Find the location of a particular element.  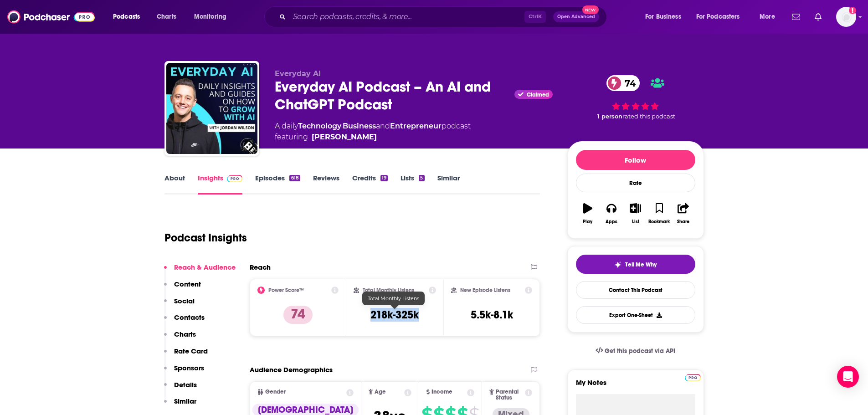

a: Credits19 is located at coordinates (370, 184).